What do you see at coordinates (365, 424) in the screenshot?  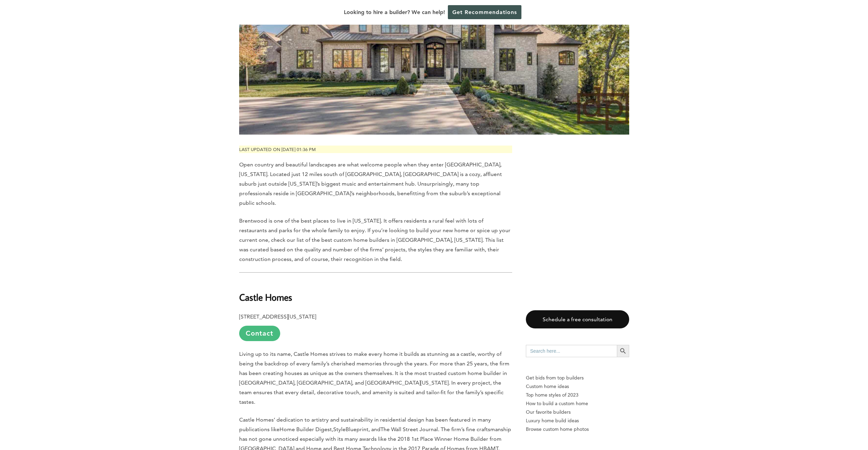 I see `span: Castle Homes’ dedication to artistry and sustainability in residential design has been featured i...` at bounding box center [365, 424].